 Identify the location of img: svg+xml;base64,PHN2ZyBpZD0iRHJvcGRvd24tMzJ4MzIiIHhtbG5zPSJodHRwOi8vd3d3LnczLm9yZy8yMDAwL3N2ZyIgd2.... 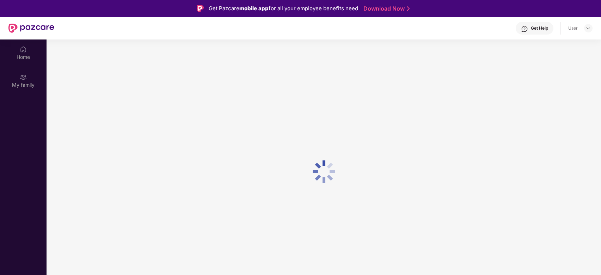
(588, 28).